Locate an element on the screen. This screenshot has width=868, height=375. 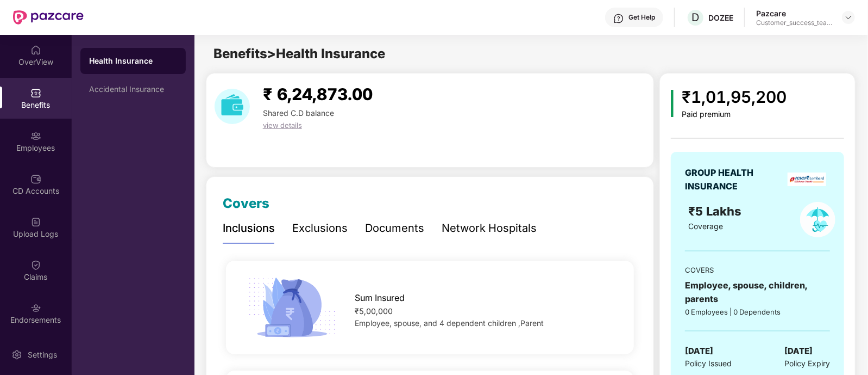
div: Paid premium is located at coordinates (735, 114).